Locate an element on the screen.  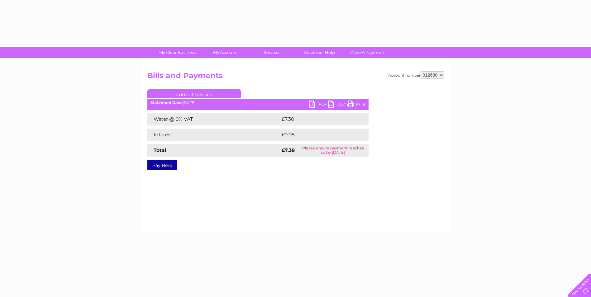
a: My Clear Business is located at coordinates (177, 52).